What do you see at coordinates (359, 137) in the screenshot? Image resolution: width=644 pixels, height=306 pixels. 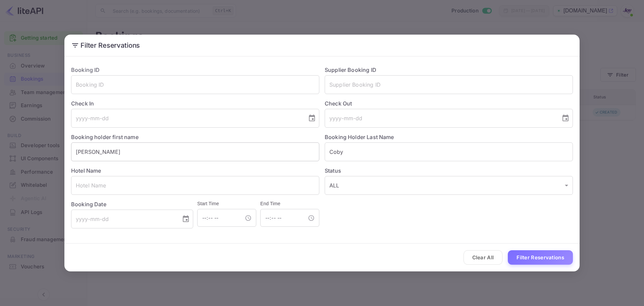 I see `label: Booking Holder Last Name` at bounding box center [359, 137].